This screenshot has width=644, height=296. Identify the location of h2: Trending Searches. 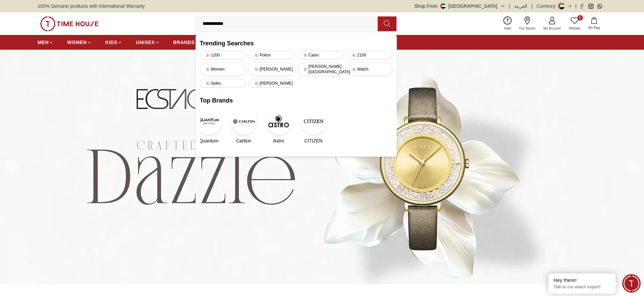
(296, 43).